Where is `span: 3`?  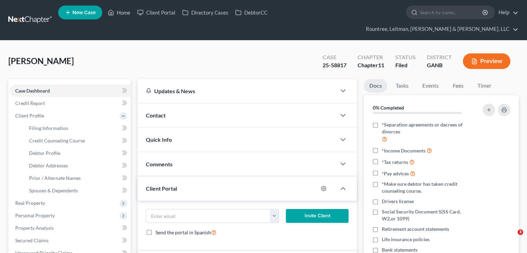
span: 3 is located at coordinates (521, 232).